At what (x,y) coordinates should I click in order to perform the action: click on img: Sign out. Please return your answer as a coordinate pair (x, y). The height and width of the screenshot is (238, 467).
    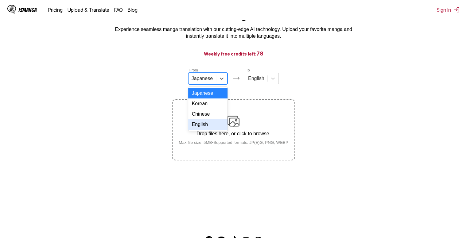
    Looking at the image, I should click on (456, 10).